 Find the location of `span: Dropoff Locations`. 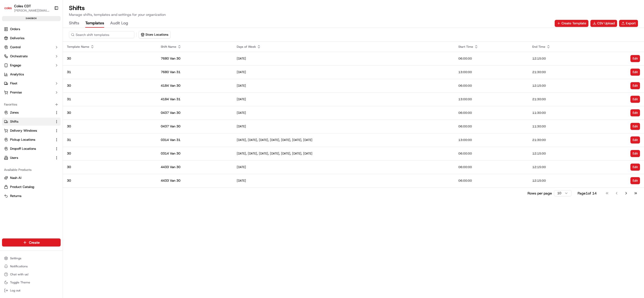

span: Dropoff Locations is located at coordinates (23, 149).